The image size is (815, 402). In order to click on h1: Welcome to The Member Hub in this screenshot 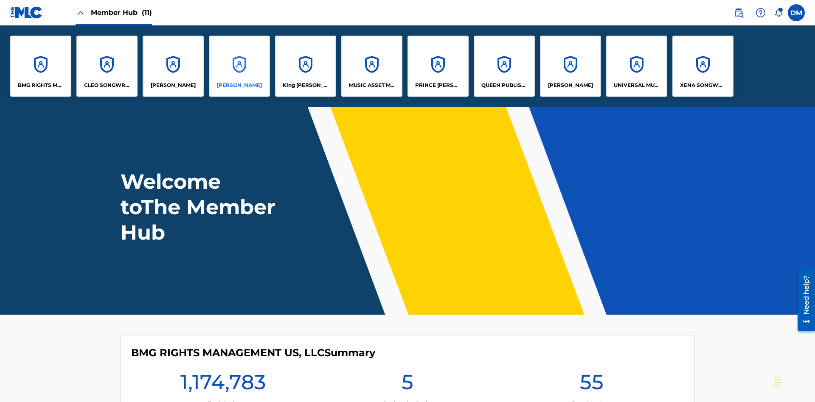, I will do `click(200, 207)`.